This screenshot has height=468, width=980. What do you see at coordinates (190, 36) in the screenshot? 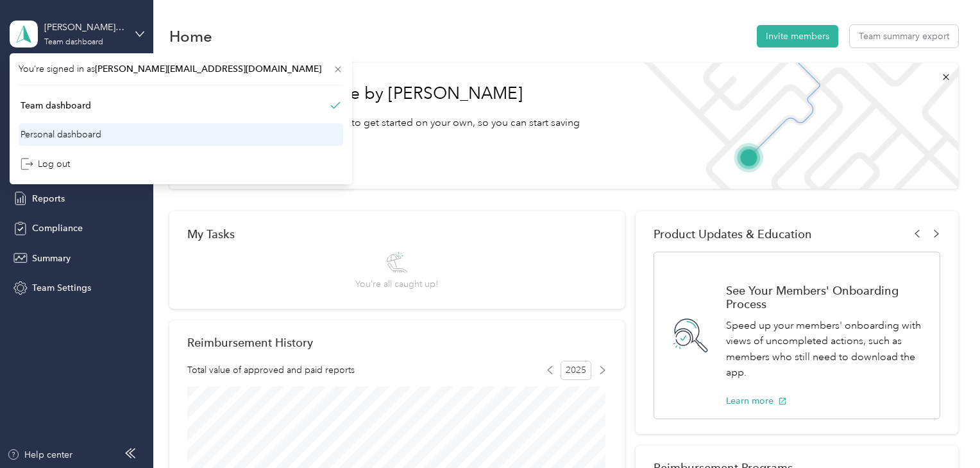
I see `h1: Home` at bounding box center [190, 36].